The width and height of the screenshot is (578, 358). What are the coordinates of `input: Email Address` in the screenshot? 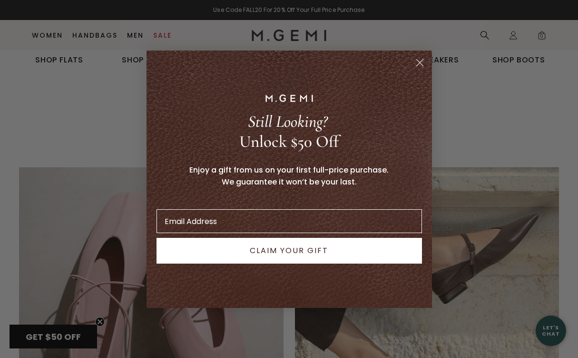 It's located at (289, 221).